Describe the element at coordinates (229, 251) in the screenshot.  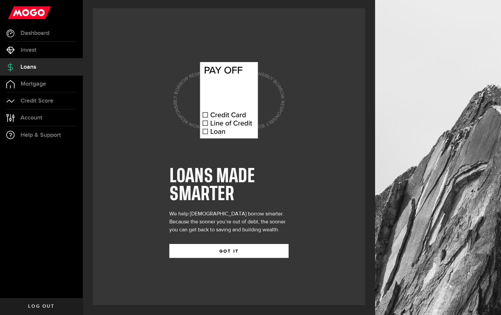
I see `button: GOT IT` at that location.